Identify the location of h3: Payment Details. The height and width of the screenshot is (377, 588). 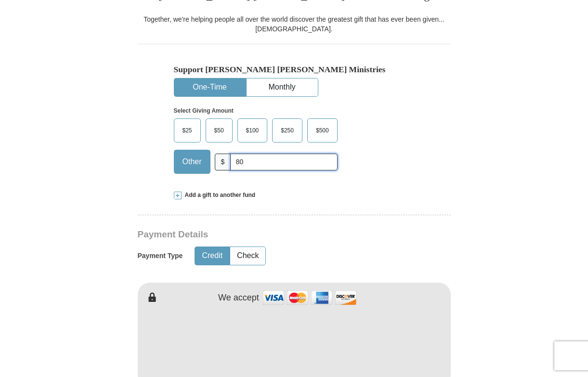
(260, 235).